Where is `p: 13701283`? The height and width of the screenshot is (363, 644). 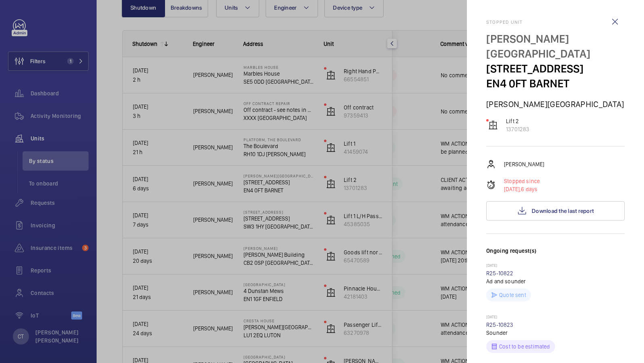
p: 13701283 is located at coordinates (518, 129).